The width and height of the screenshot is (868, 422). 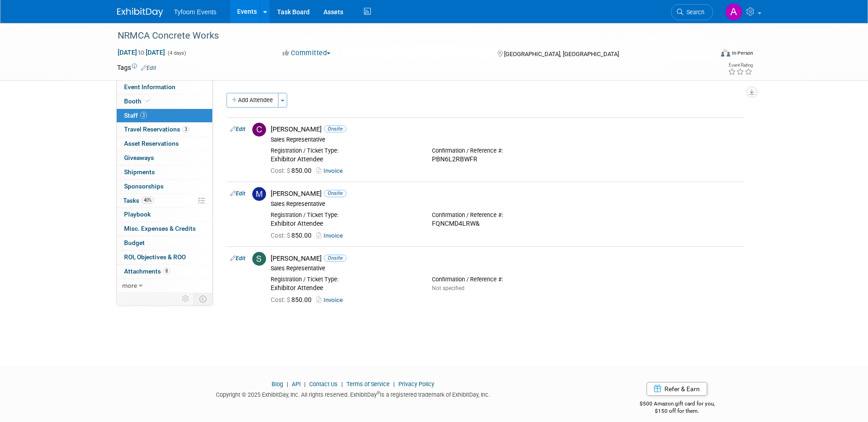 I want to click on a: Tasks40%, so click(x=164, y=201).